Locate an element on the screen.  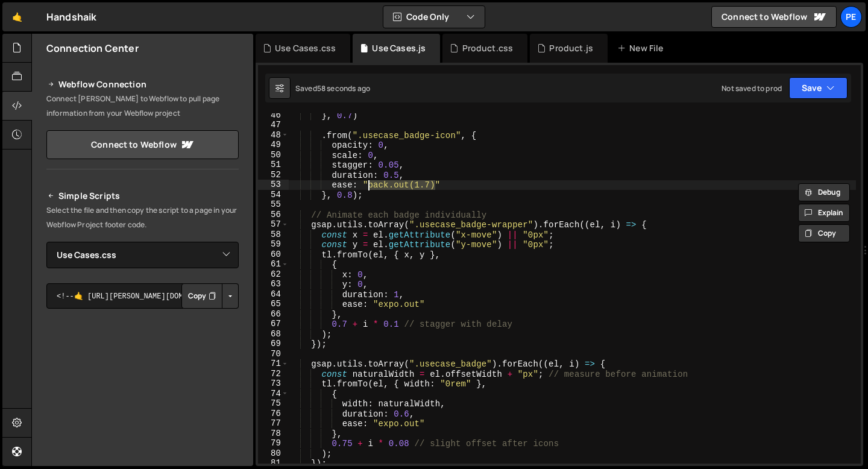
div: 80 is located at coordinates (273, 453).